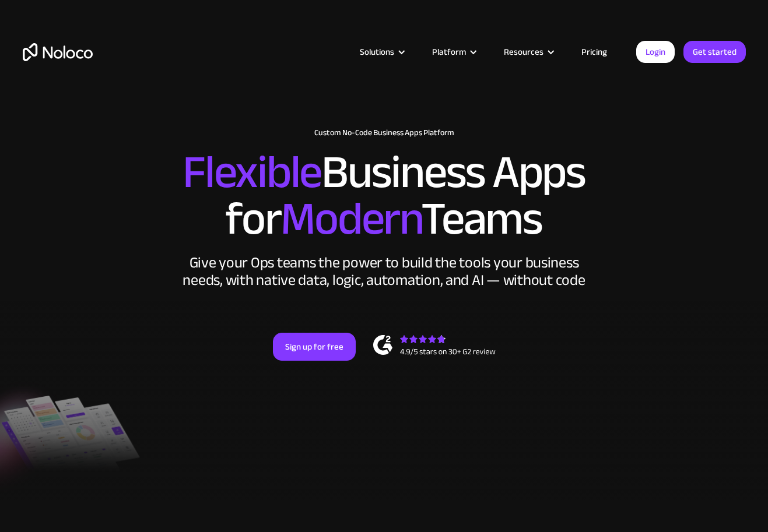  I want to click on a: Login, so click(655, 52).